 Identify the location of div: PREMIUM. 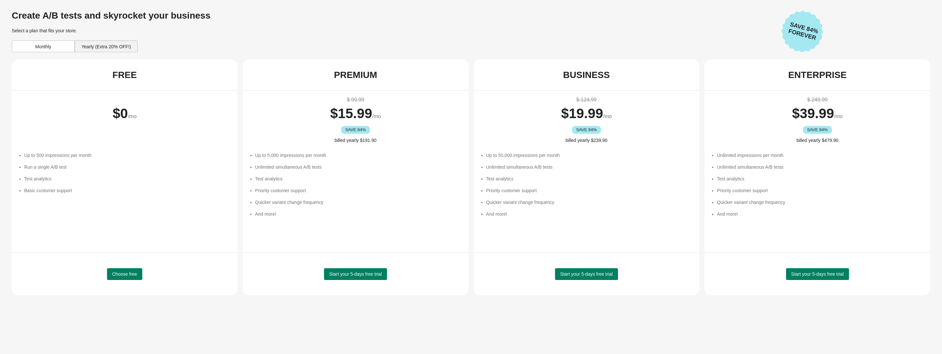
(356, 75).